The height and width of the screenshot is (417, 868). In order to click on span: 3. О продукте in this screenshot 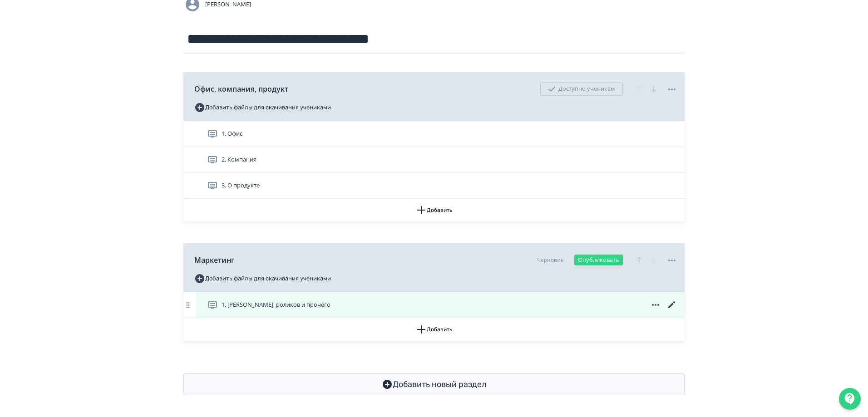, I will do `click(241, 186)`.